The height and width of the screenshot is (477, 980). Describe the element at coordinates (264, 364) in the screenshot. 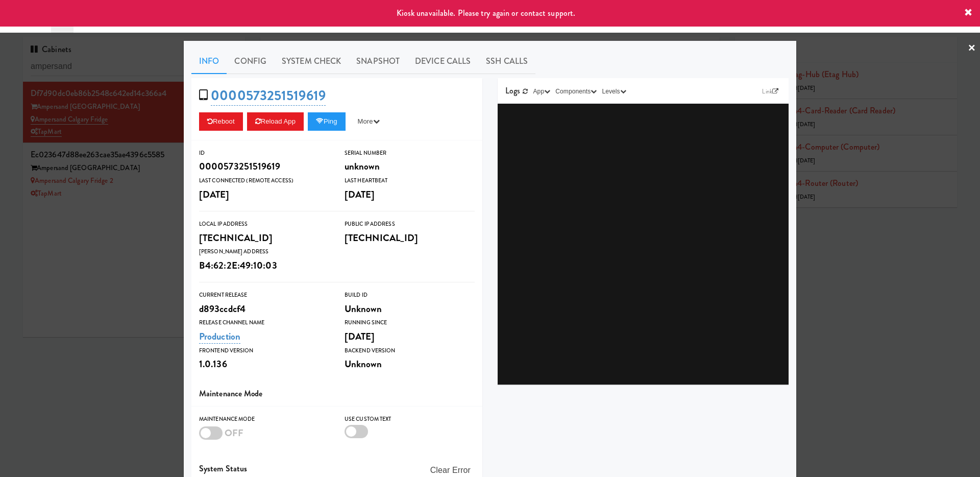

I see `div: 1.0.136` at that location.